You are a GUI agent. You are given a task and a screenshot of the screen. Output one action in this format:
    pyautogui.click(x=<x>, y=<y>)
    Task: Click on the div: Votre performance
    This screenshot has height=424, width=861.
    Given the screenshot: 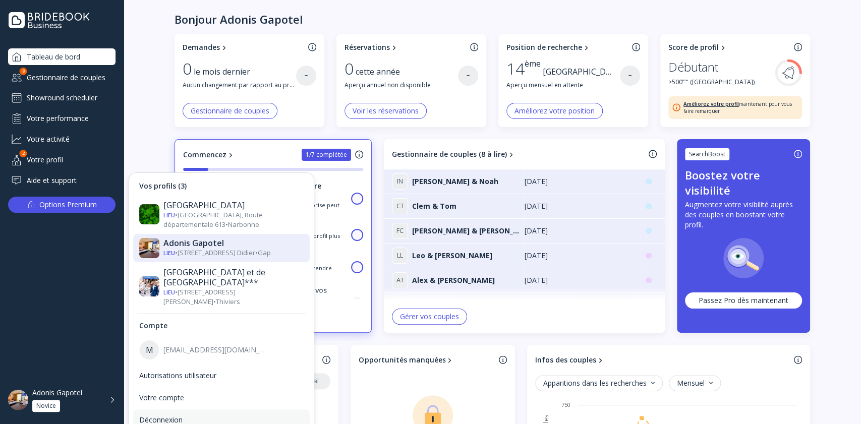 What is the action you would take?
    pyautogui.click(x=62, y=118)
    